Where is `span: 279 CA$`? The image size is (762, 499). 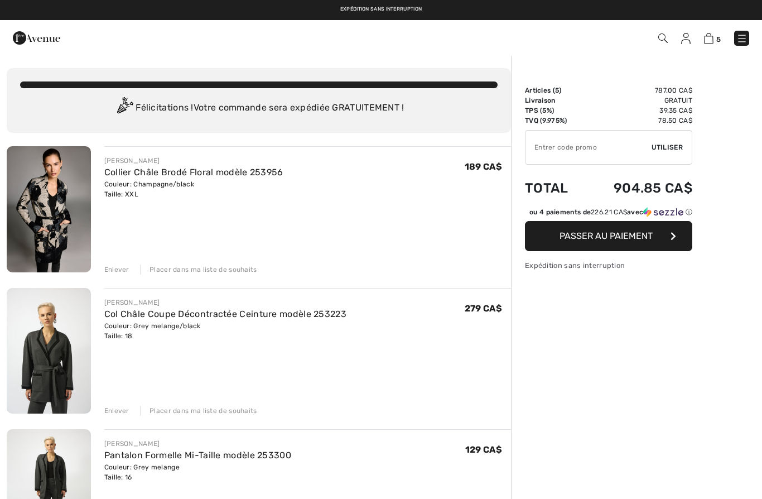 span: 279 CA$ is located at coordinates (483, 308).